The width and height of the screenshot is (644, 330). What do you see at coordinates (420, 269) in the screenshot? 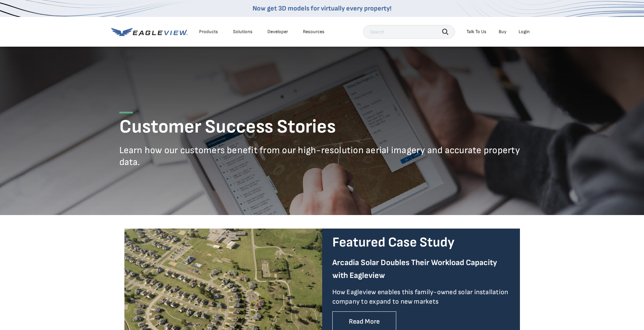
I see `h6: Arcadia Solar Doubles Their Workload Capacity with Eagleview` at bounding box center [420, 269].